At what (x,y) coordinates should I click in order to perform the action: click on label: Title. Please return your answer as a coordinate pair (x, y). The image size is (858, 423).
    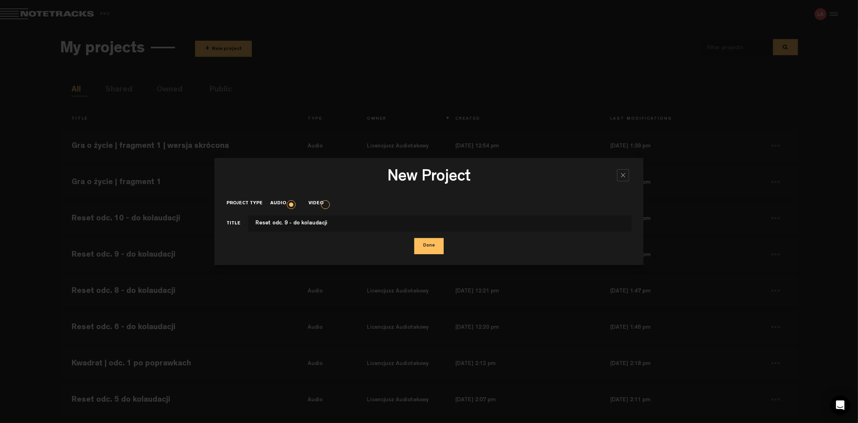
    Looking at the image, I should click on (237, 225).